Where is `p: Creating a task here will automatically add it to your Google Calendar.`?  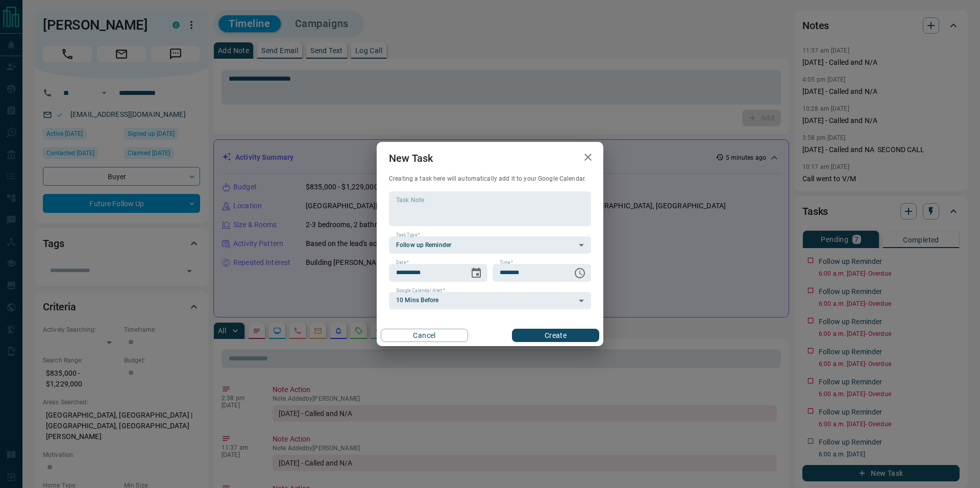
p: Creating a task here will automatically add it to your Google Calendar. is located at coordinates (490, 179).